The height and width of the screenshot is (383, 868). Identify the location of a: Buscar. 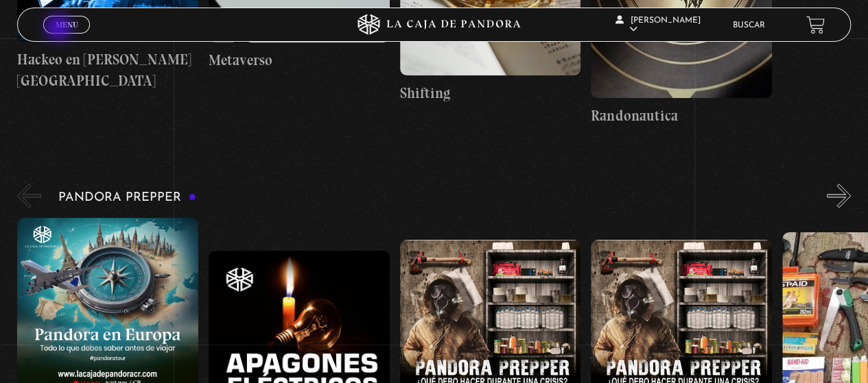
(748, 26).